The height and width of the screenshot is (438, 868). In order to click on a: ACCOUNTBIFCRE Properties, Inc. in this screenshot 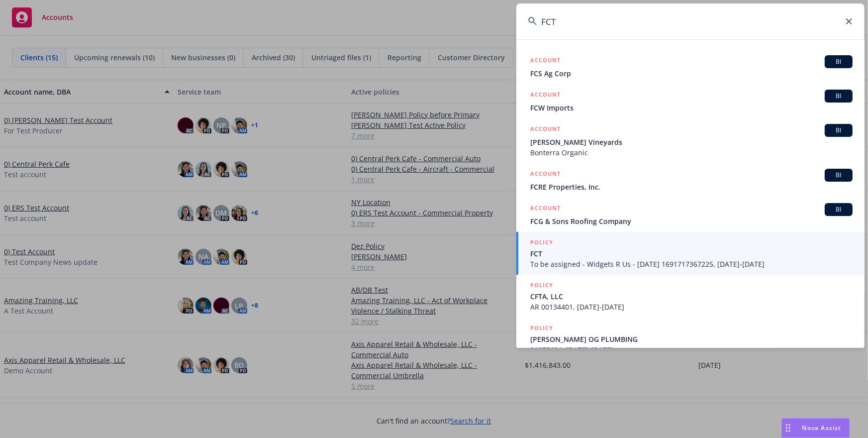, I will do `click(691, 180)`.